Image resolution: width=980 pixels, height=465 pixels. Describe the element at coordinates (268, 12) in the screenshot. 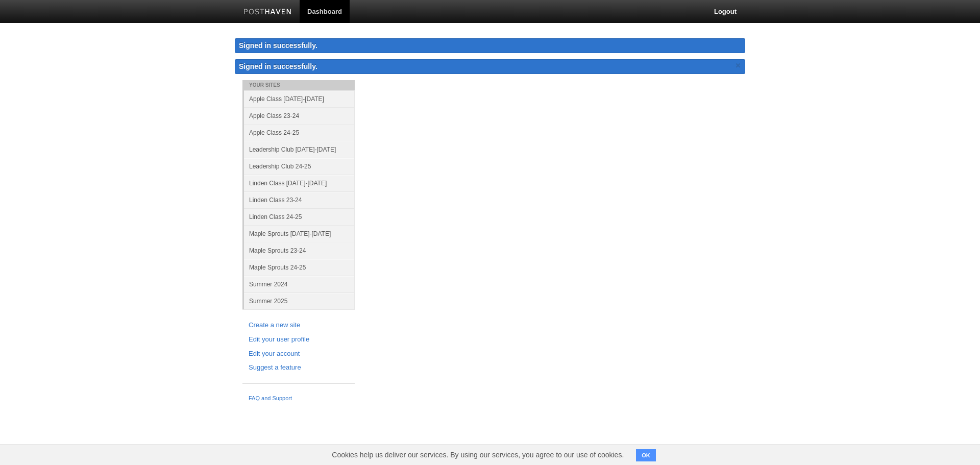

I see `img: Posthaven-bar` at that location.